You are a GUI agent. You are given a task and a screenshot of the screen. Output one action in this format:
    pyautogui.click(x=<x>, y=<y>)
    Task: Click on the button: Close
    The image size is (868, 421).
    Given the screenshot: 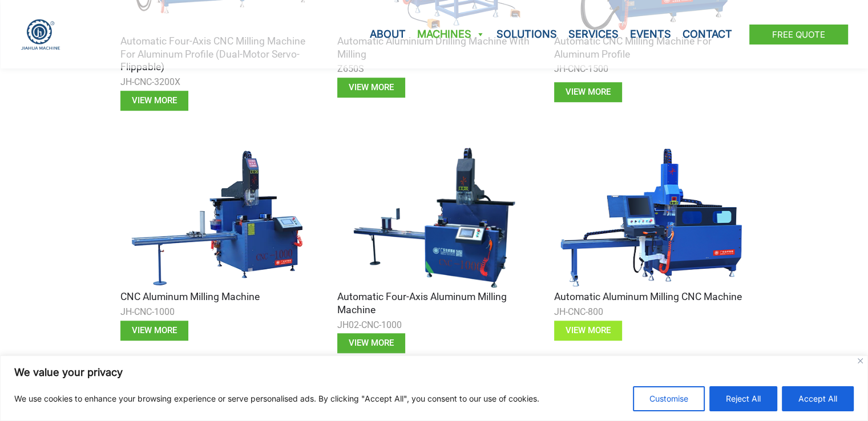 What is the action you would take?
    pyautogui.click(x=860, y=361)
    